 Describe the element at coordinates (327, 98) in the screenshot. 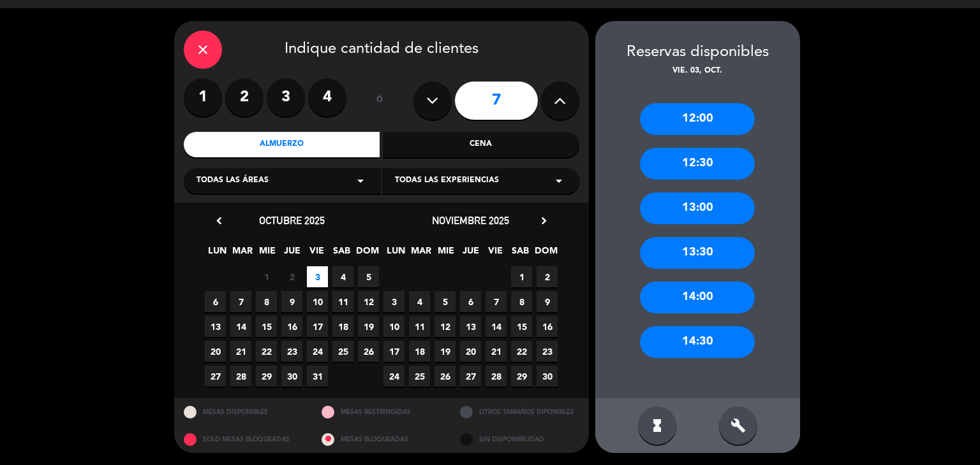

I see `label: 4` at that location.